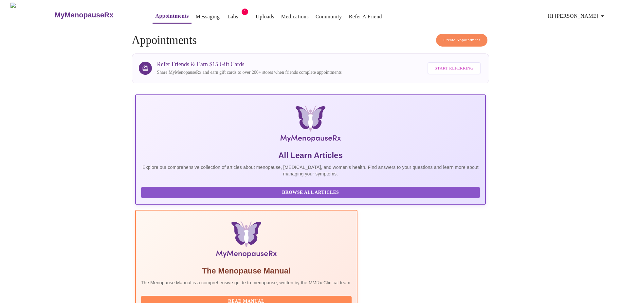 This screenshot has width=621, height=303. I want to click on h5: The Menopause Manual, so click(247, 271).